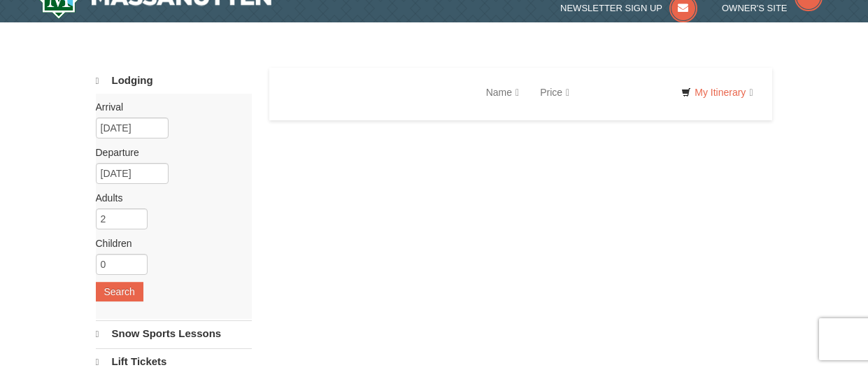 The image size is (868, 370). What do you see at coordinates (717, 92) in the screenshot?
I see `a: My Itinerary` at bounding box center [717, 92].